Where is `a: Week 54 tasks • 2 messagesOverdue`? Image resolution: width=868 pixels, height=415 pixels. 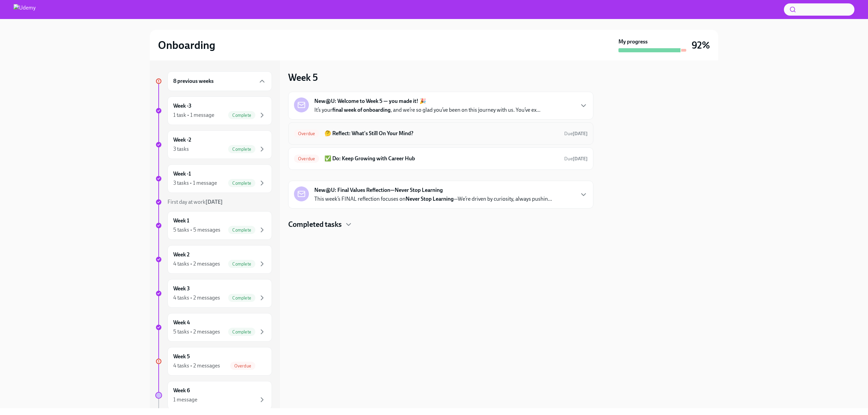 a: Week 54 tasks • 2 messagesOverdue is located at coordinates (214, 361).